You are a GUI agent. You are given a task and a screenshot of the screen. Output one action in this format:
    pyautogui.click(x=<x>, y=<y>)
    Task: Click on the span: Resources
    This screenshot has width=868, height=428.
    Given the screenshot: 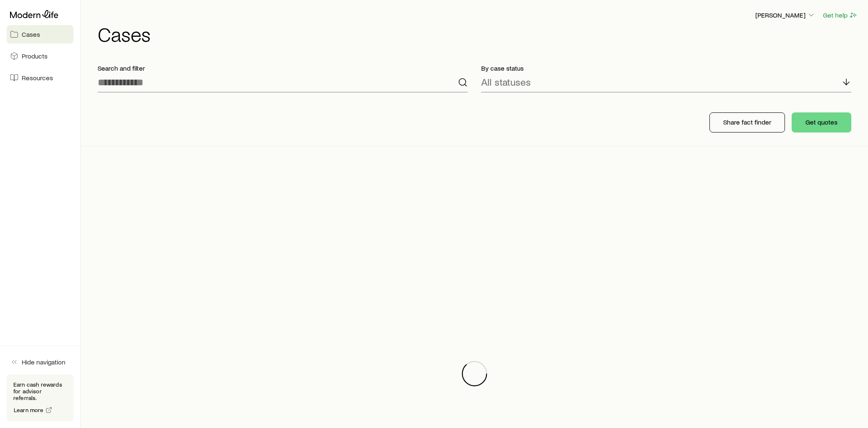 What is the action you would take?
    pyautogui.click(x=38, y=78)
    